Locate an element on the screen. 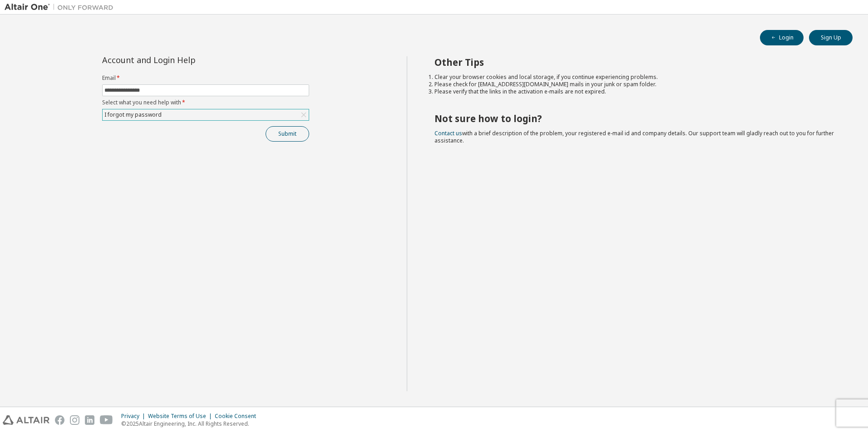 This screenshot has width=868, height=433. p: © 2025 Altair Engineering, Inc. All Rights Reserved. is located at coordinates (191, 424).